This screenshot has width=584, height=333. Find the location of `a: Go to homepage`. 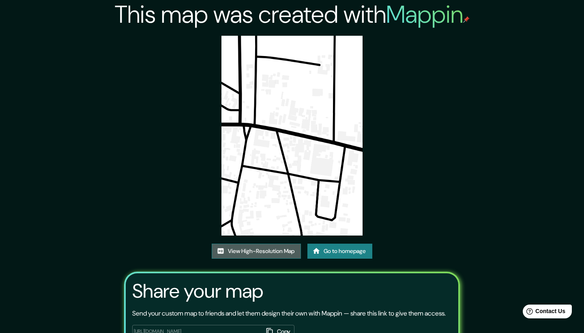

a: Go to homepage is located at coordinates (340, 251).